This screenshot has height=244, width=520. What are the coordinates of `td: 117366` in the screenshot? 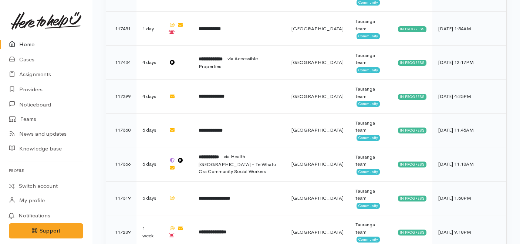 It's located at (121, 164).